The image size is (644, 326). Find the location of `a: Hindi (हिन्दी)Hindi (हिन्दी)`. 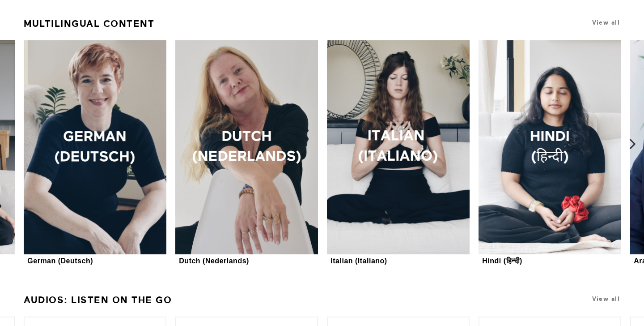

a: Hindi (हिन्दी)Hindi (हिन्दी) is located at coordinates (550, 153).